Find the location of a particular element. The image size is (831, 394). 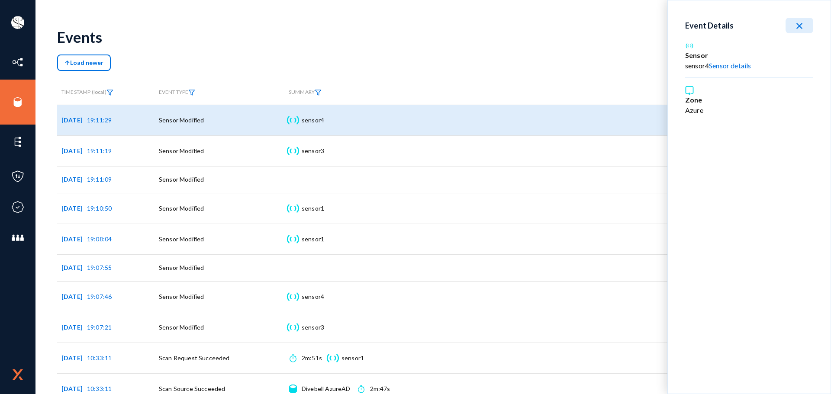

span: 19:07:46 is located at coordinates (99, 296).